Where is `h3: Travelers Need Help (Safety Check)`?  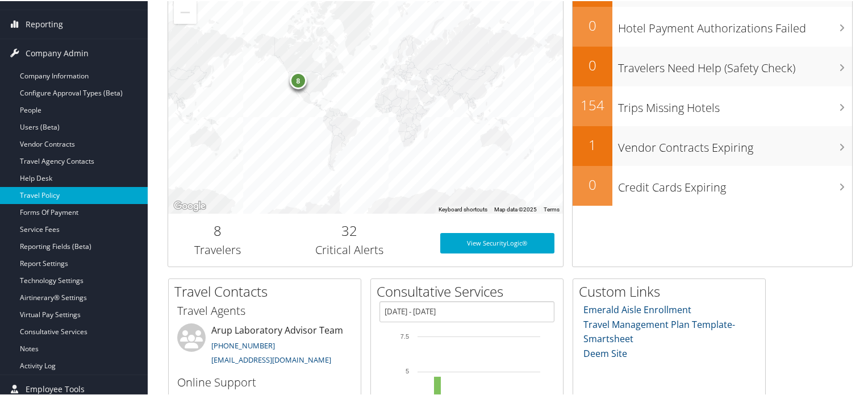 h3: Travelers Need Help (Safety Check) is located at coordinates (735, 64).